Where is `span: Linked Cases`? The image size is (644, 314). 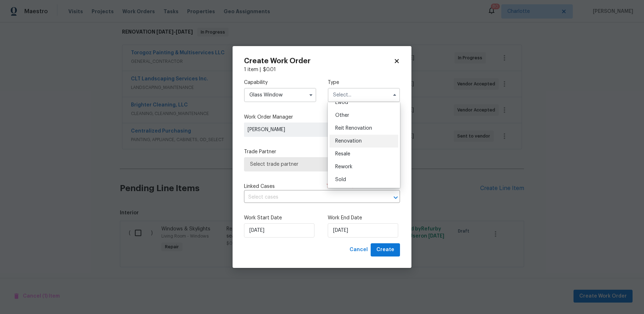 span: Linked Cases is located at coordinates (259, 187).